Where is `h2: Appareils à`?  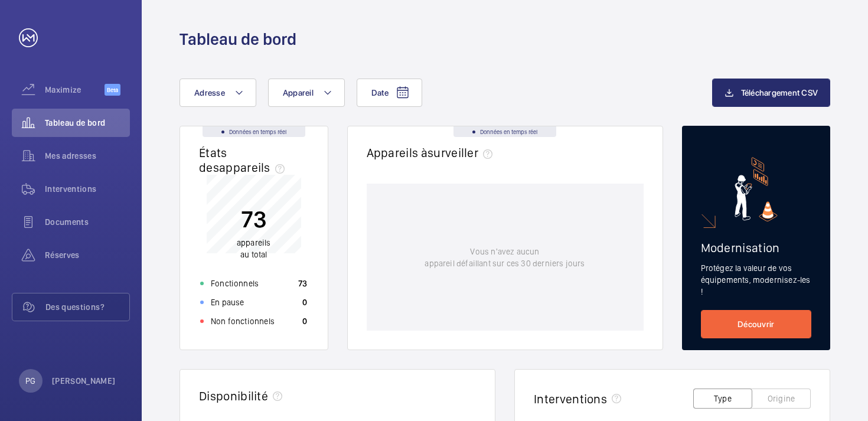 h2: Appareils à is located at coordinates (432, 153).